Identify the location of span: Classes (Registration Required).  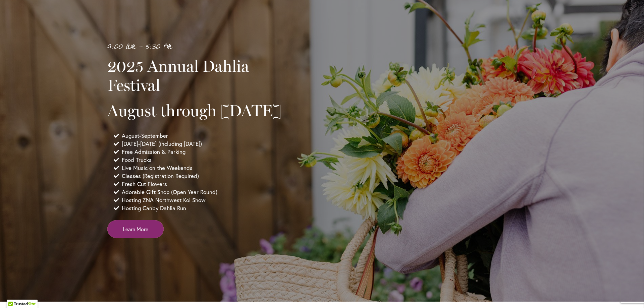
(161, 176).